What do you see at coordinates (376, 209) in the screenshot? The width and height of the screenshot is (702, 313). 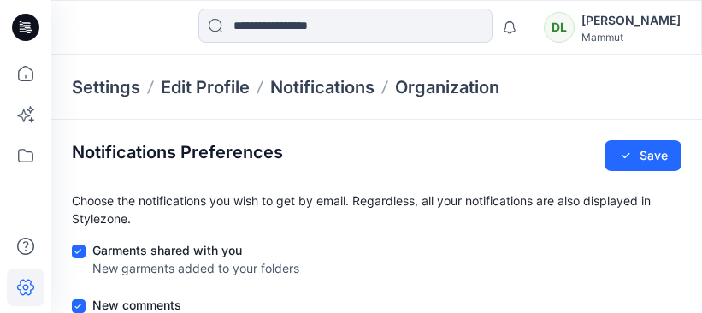 I see `p: Choose the notifications you wish to get by email. Regardless, all your notifications are also di...` at bounding box center [376, 209].